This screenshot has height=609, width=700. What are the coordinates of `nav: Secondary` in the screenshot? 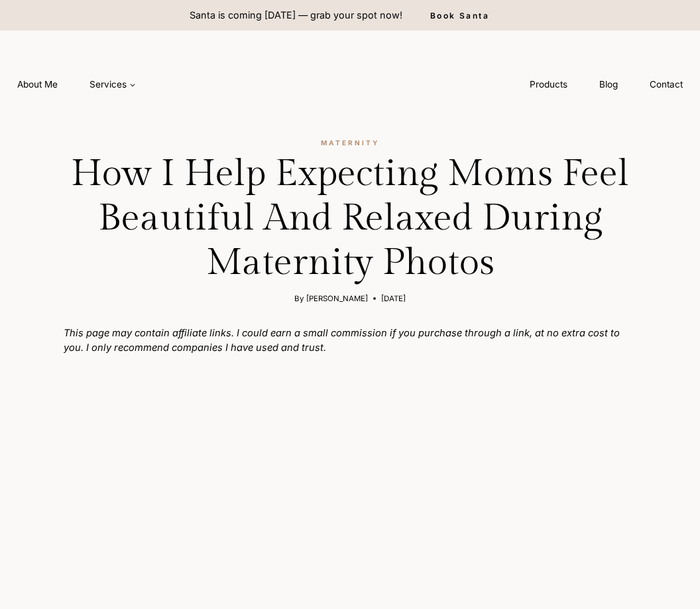 It's located at (606, 84).